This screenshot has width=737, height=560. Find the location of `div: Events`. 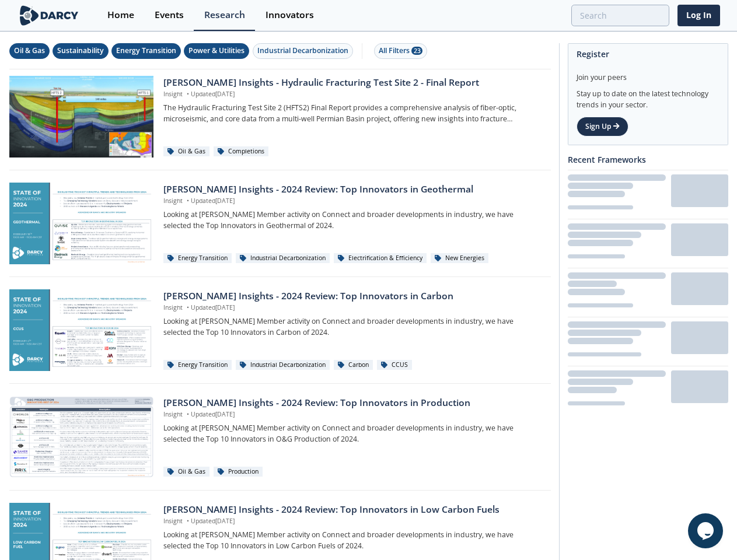

div: Events is located at coordinates (169, 16).